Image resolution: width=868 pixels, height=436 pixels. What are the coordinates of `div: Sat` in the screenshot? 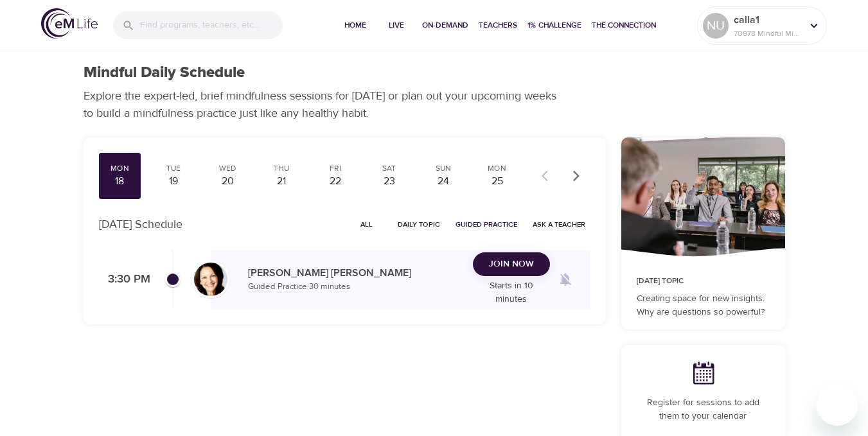 It's located at (390, 168).